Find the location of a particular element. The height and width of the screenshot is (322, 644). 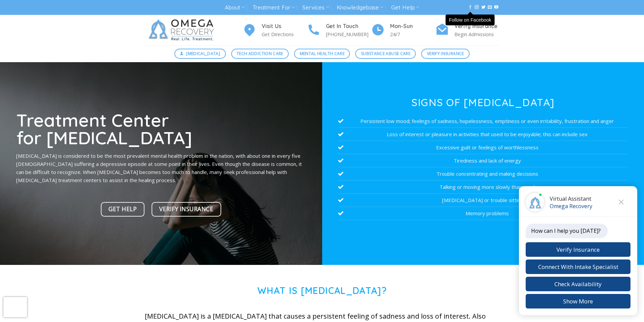

a: Follow on Facebook is located at coordinates (470, 8).